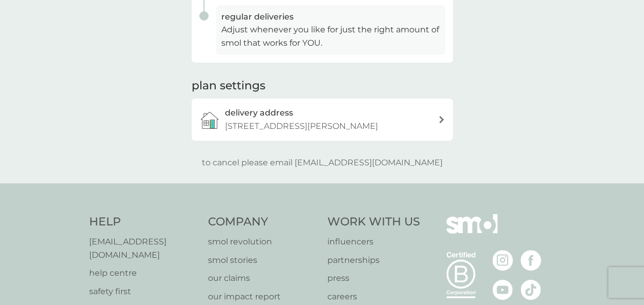 The width and height of the screenshot is (644, 305). What do you see at coordinates (262, 221) in the screenshot?
I see `h4: Company` at bounding box center [262, 221].